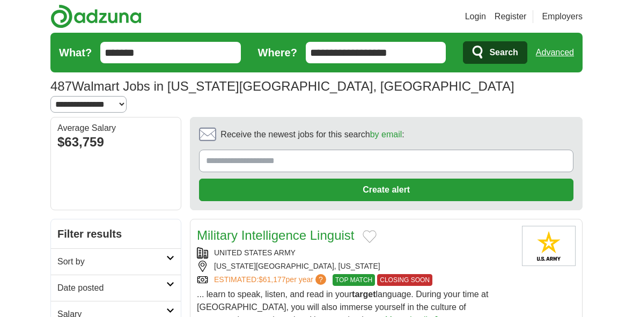  What do you see at coordinates (112, 262) in the screenshot?
I see `h2: Sort by` at bounding box center [112, 262].